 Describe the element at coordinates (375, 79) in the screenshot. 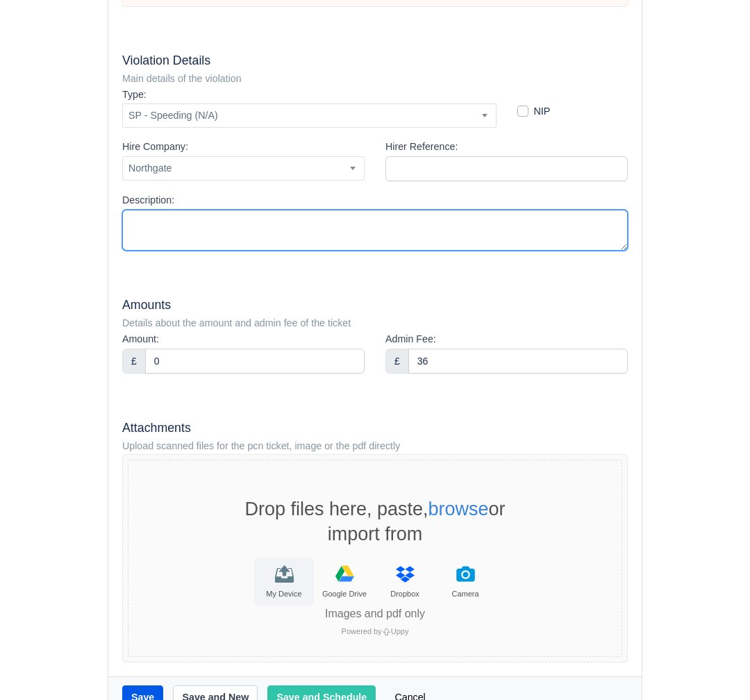

I see `div: Main details of the violation` at that location.